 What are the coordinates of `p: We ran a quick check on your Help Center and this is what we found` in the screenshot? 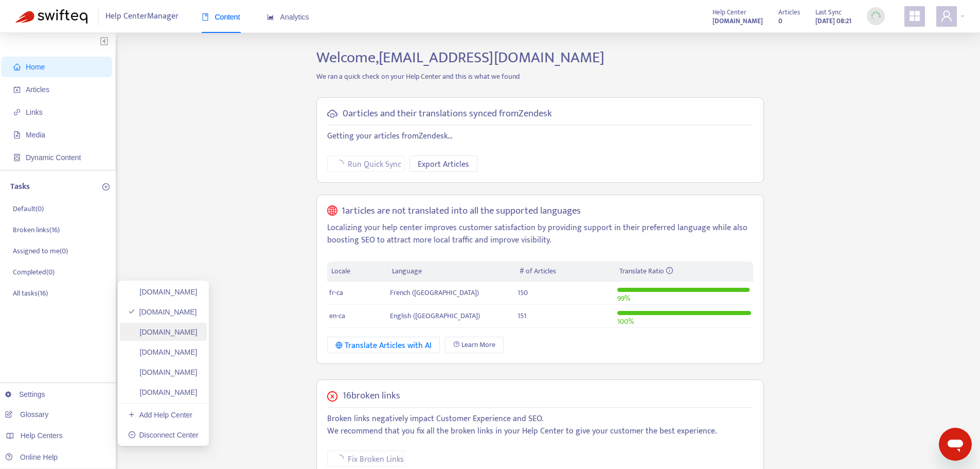 It's located at (540, 76).